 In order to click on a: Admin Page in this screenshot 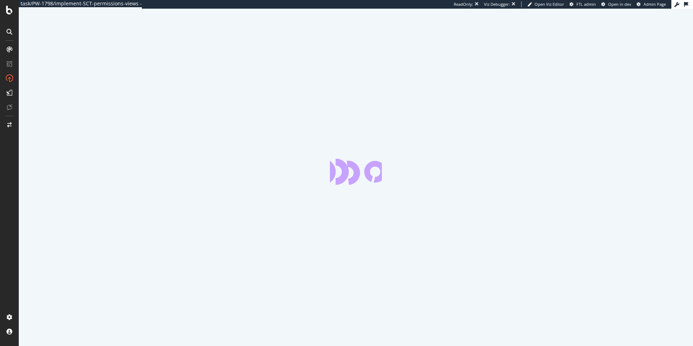, I will do `click(651, 4)`.